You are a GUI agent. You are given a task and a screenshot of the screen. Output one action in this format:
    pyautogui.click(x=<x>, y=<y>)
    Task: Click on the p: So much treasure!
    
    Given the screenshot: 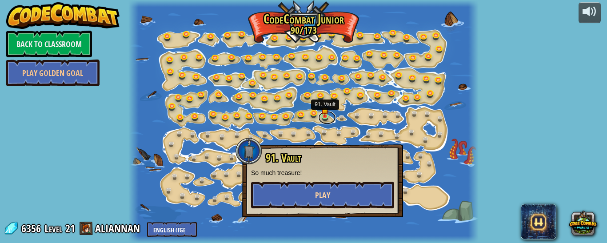 What is the action you would take?
    pyautogui.click(x=322, y=173)
    